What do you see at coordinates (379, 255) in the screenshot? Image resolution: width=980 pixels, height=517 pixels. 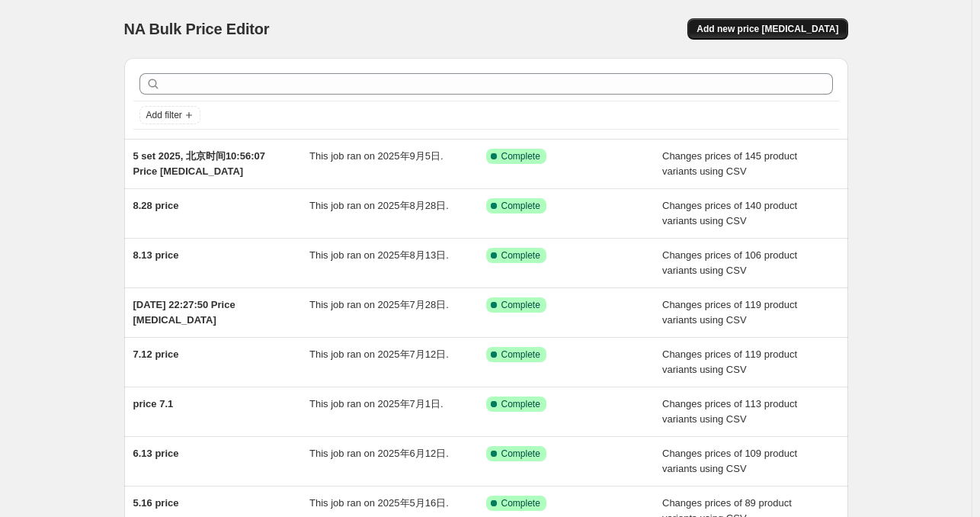 I see `span: This job ran on 2025年8月13日.` at bounding box center [379, 255].